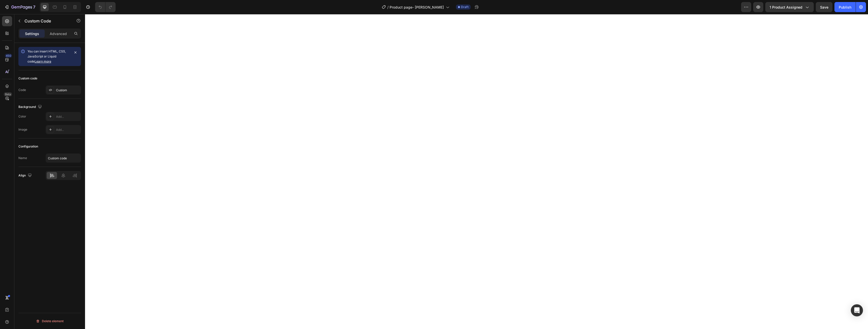  What do you see at coordinates (105, 7) in the screenshot?
I see `div: Undo/Redo` at bounding box center [105, 7].